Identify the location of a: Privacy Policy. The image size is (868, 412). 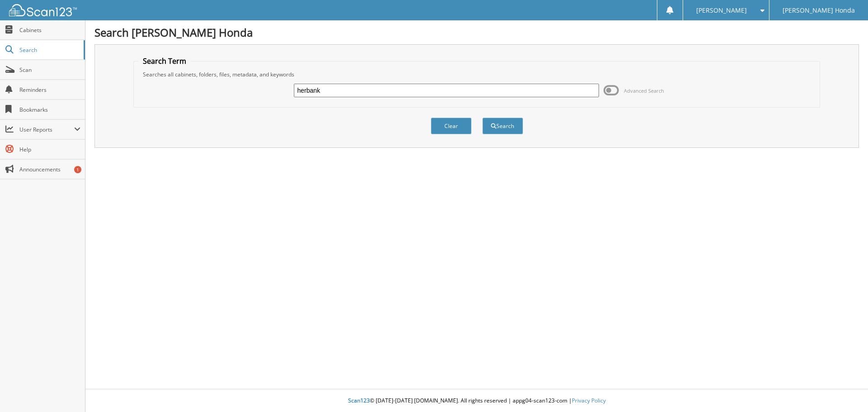
(589, 400).